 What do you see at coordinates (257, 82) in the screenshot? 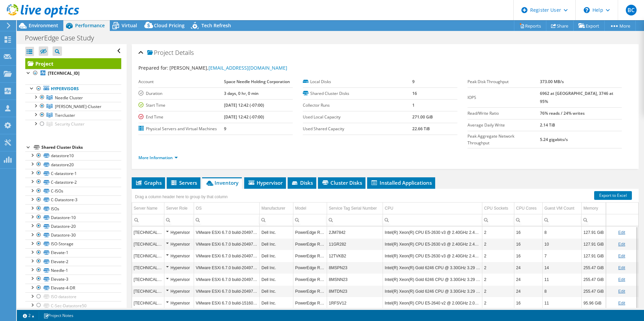
I see `b: Space Needle Holding Corporation` at bounding box center [257, 82].